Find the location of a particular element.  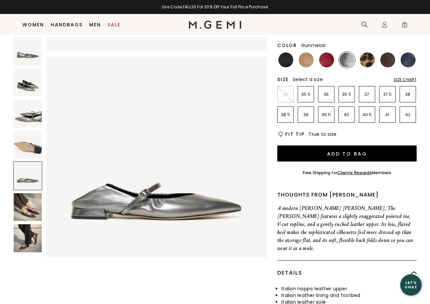

a: Cliente Rewards is located at coordinates (354, 173).